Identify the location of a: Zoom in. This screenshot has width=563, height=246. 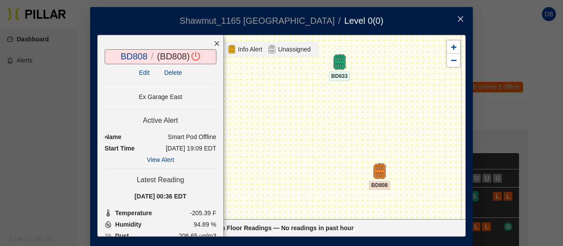
(454, 47).